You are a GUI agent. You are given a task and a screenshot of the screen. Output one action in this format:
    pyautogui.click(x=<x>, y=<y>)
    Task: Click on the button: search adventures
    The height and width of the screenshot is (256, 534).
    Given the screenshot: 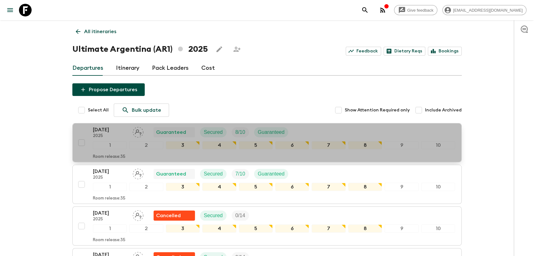 What is the action you would take?
    pyautogui.click(x=365, y=10)
    